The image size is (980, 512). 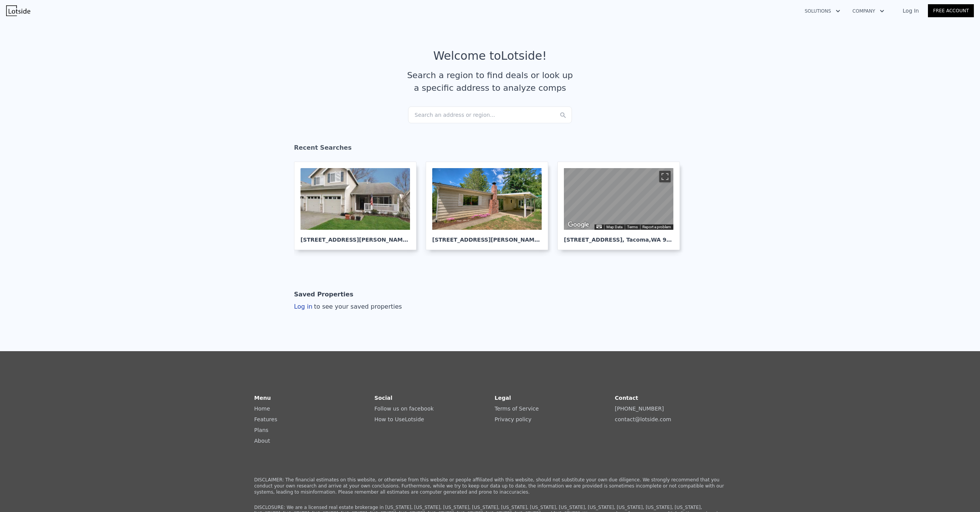 I want to click on strong: Legal, so click(x=503, y=398).